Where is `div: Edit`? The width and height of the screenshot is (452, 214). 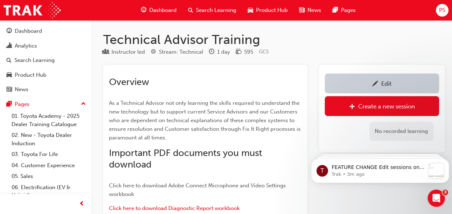 div: Edit is located at coordinates (387, 84).